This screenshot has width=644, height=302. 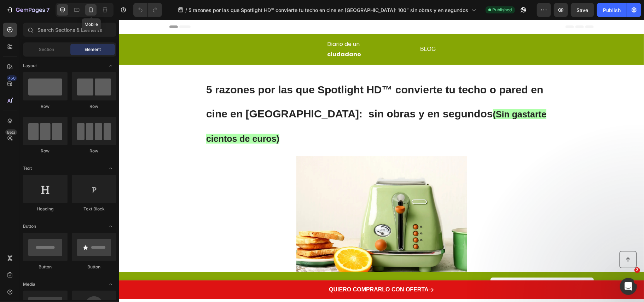 I want to click on p: Diario de un, so click(x=225, y=30).